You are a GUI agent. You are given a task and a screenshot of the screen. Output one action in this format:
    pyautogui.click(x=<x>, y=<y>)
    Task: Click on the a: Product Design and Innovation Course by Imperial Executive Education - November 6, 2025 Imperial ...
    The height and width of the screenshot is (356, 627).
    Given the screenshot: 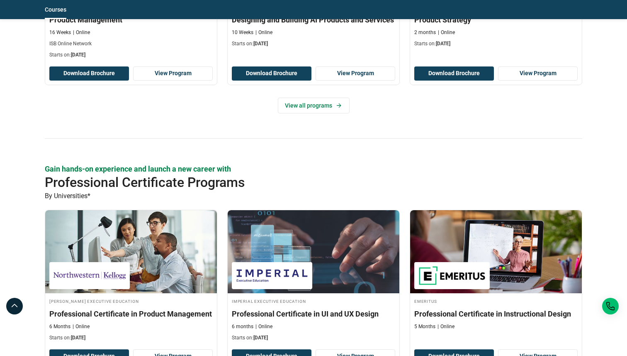 What is the action you would take?
    pyautogui.click(x=314, y=278)
    